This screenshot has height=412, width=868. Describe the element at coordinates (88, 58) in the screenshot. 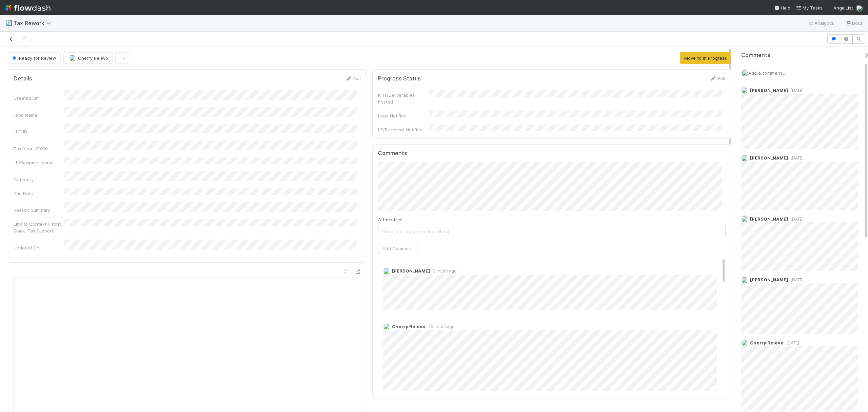

I see `button: Cherry Relevo` at that location.